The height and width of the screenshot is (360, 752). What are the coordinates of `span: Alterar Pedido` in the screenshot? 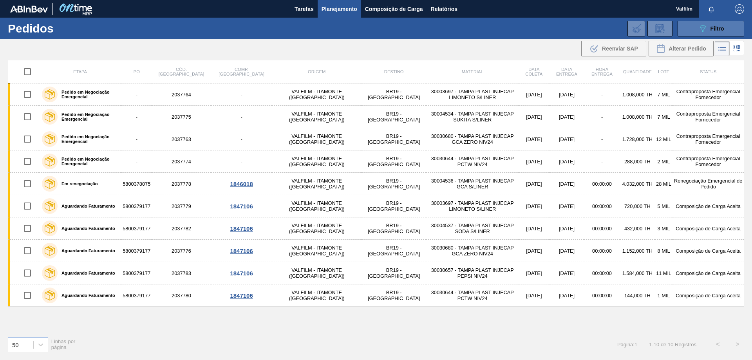 It's located at (687, 49).